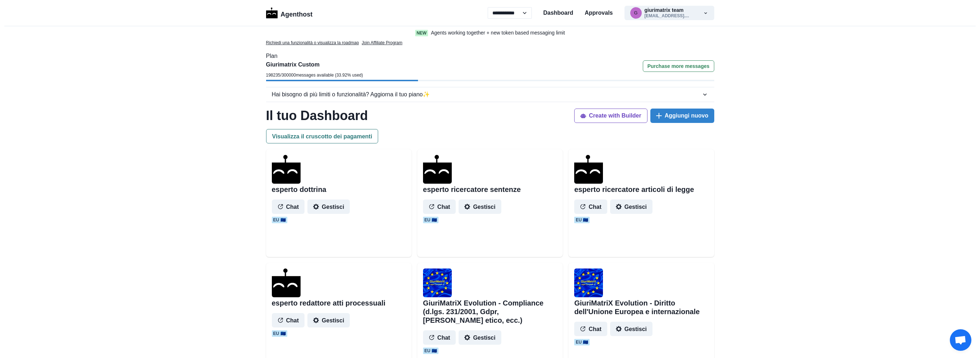 The height and width of the screenshot is (358, 980). I want to click on a: Create with Builder, so click(611, 116).